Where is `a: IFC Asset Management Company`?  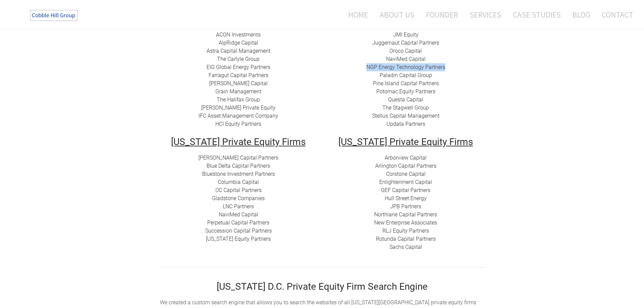
a: IFC Asset Management Company is located at coordinates (238, 116).